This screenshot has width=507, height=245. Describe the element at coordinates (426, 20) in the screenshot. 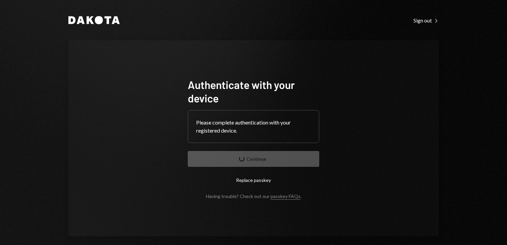

I see `div: Sign out` at that location.